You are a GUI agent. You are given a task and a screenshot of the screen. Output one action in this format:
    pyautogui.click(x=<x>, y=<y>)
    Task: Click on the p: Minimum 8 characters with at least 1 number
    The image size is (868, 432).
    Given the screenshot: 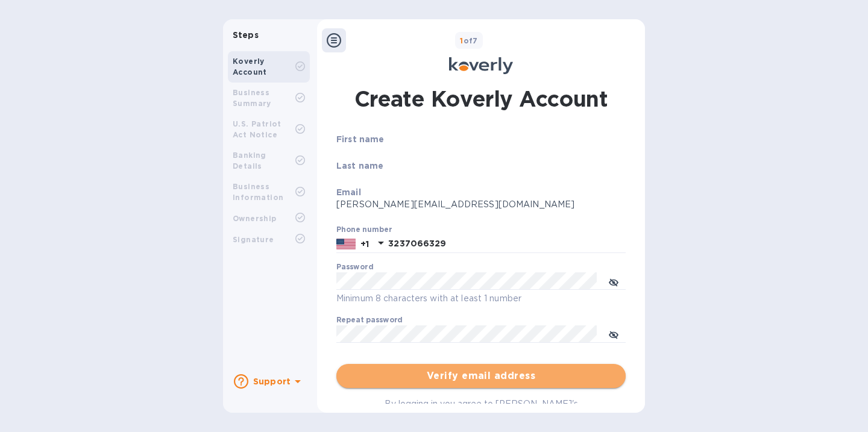 What is the action you would take?
    pyautogui.click(x=481, y=298)
    